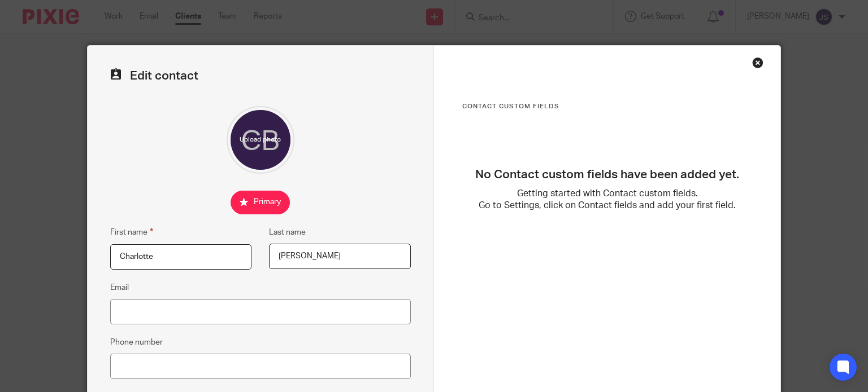 The width and height of the screenshot is (868, 392). Describe the element at coordinates (132, 232) in the screenshot. I see `label: First name` at that location.